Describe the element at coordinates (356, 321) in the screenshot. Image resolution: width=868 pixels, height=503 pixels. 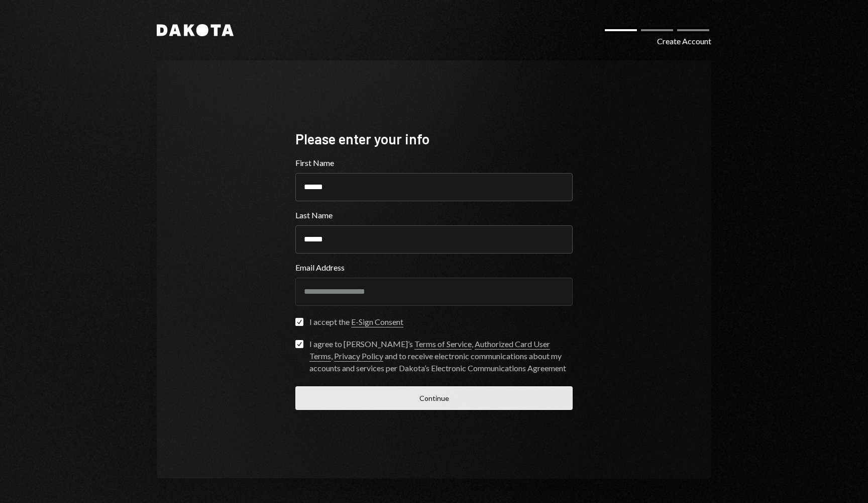
I see `div: I accept the` at that location.